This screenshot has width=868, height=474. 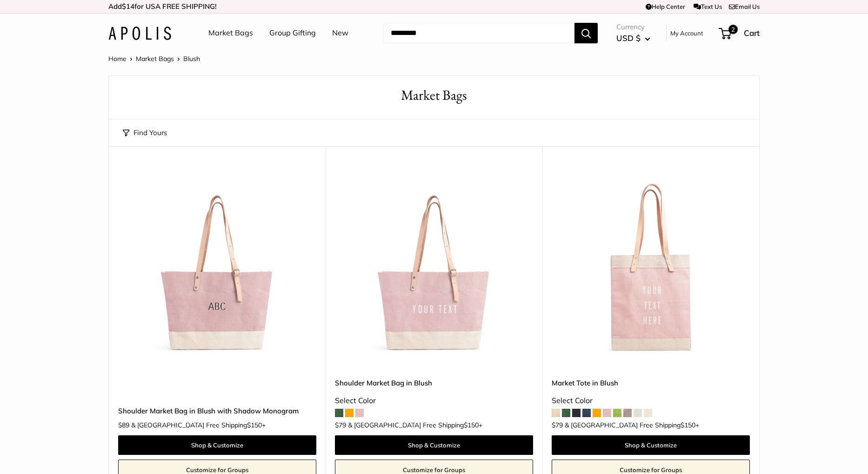 What do you see at coordinates (340, 33) in the screenshot?
I see `a: New` at bounding box center [340, 33].